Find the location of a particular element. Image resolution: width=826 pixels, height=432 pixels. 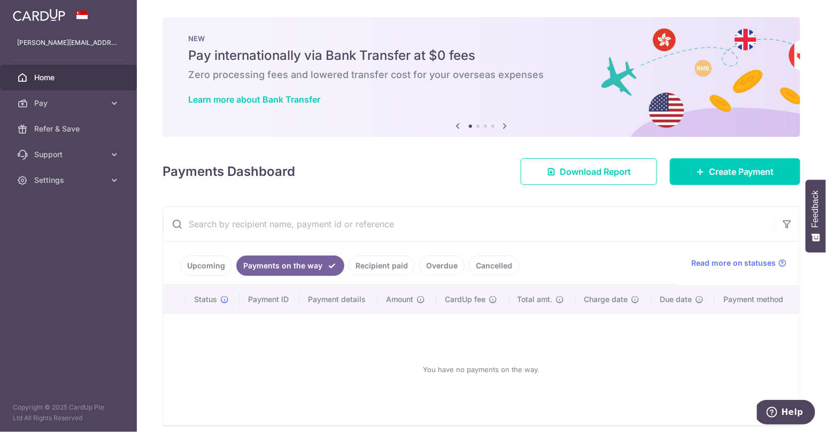

span: Charge date is located at coordinates (606, 299).